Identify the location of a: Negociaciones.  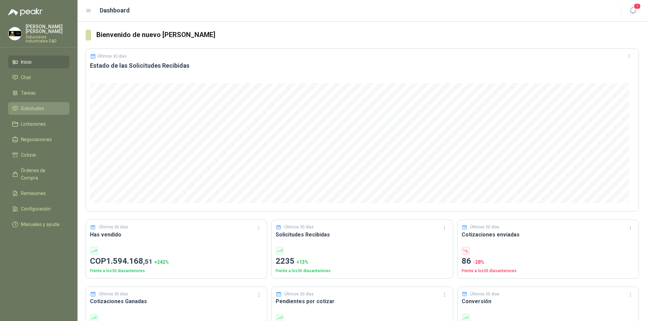
(39, 139).